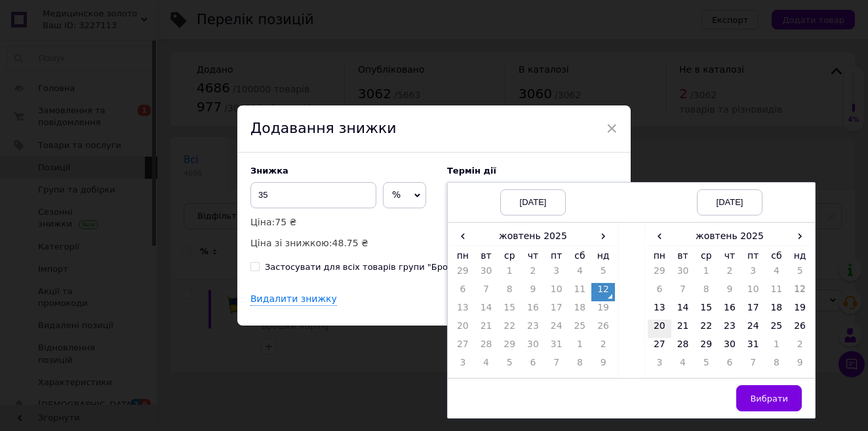  What do you see at coordinates (342, 223) in the screenshot?
I see `p: Ціна:` at bounding box center [342, 223].